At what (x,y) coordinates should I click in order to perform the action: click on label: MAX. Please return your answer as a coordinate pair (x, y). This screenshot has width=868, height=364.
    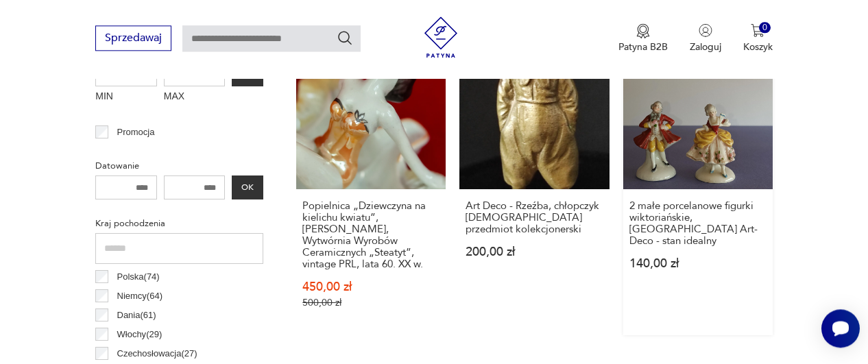
    Looking at the image, I should click on (195, 98).